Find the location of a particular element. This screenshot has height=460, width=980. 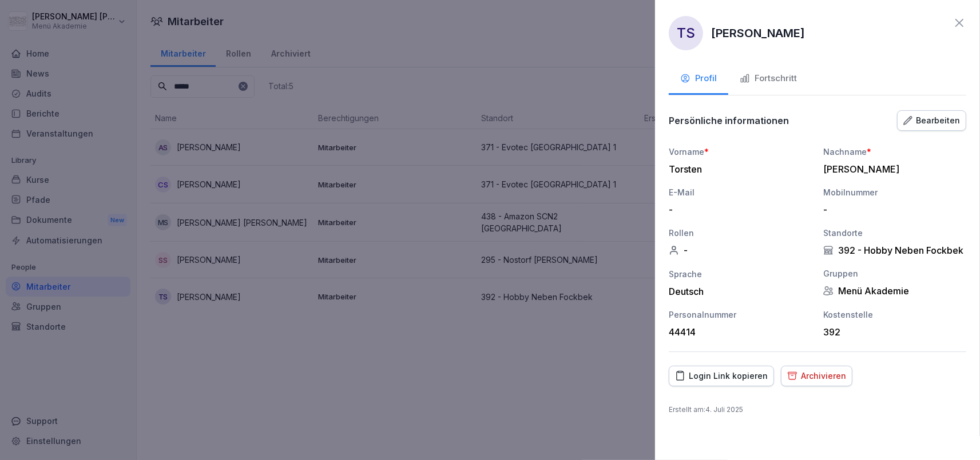

div: Vorname is located at coordinates (741, 152).